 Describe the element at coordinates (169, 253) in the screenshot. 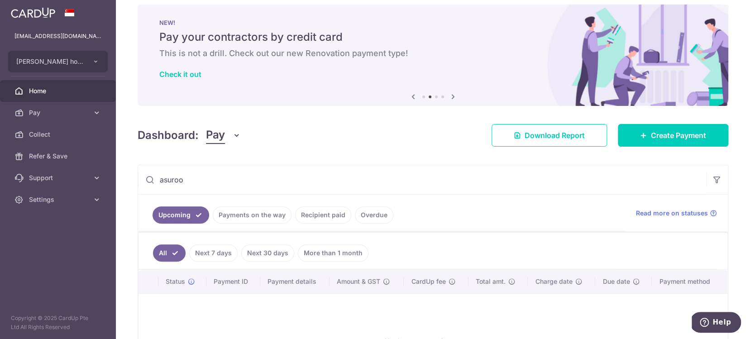

I see `a: All` at that location.